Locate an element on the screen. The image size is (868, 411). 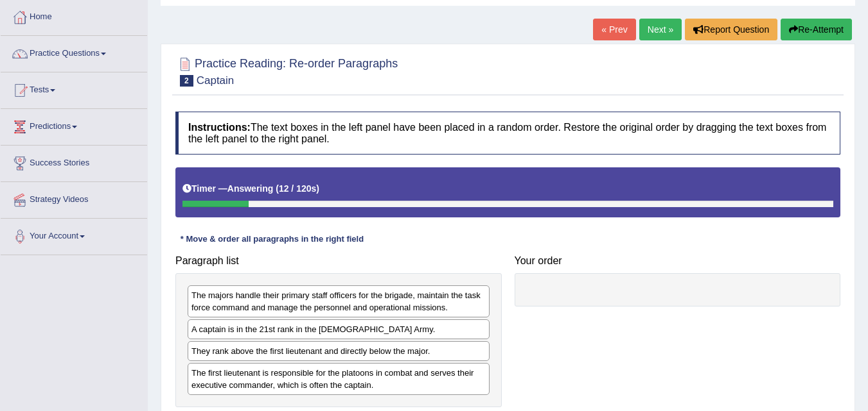
b: Instructions: is located at coordinates (219, 127).